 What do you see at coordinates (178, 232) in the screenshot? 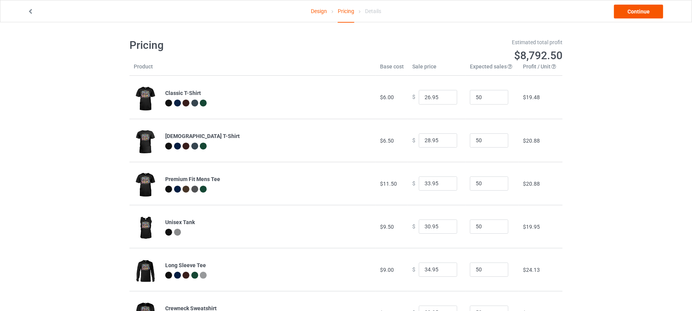
I see `img: heather_texture.png` at bounding box center [178, 232].